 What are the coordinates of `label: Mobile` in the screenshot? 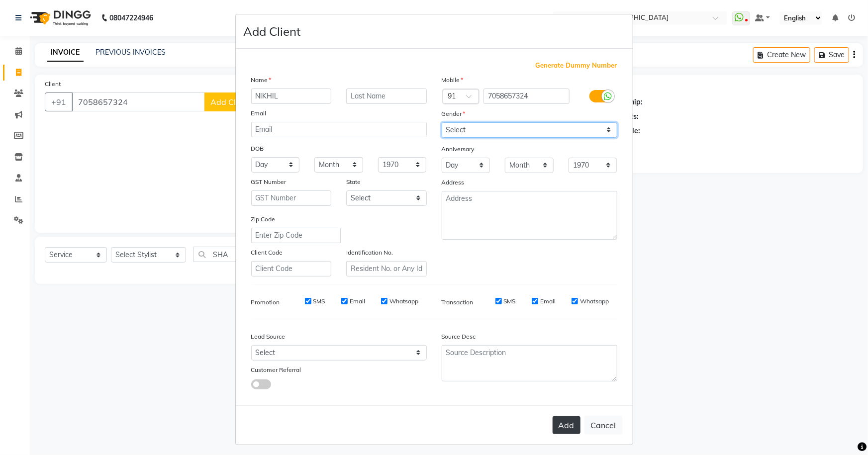 It's located at (453, 80).